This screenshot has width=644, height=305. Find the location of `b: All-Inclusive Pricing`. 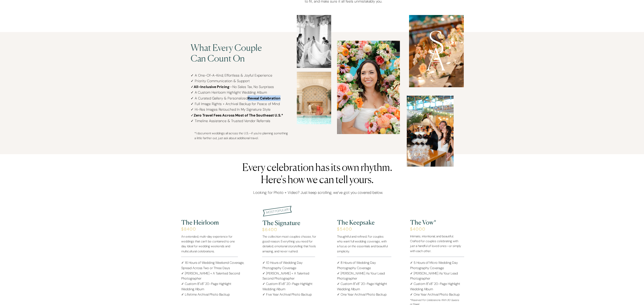

b: All-Inclusive Pricing is located at coordinates (211, 87).